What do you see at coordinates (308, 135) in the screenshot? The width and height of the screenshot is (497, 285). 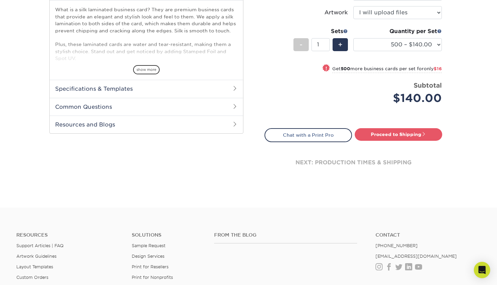 I see `a: Chat with a Print Pro` at bounding box center [308, 135].